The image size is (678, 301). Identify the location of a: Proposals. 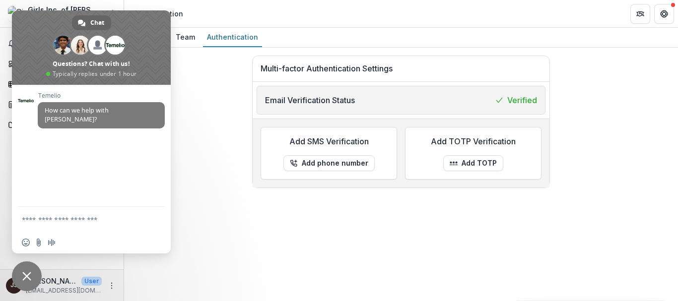
(62, 104).